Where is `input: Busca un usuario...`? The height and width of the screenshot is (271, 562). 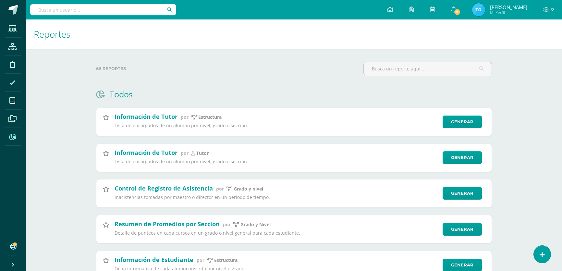
input: Busca un usuario... is located at coordinates (103, 10).